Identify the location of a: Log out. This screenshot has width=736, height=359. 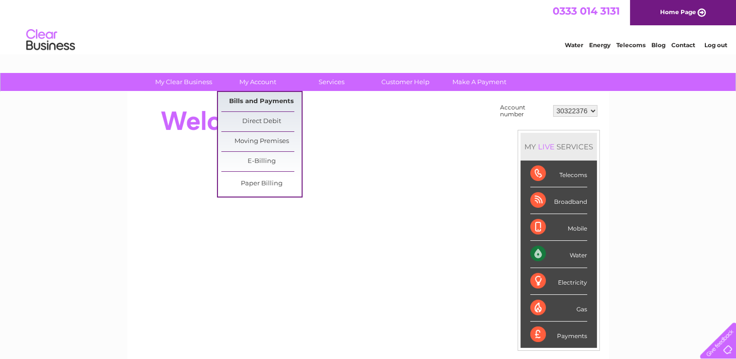
(715, 45).